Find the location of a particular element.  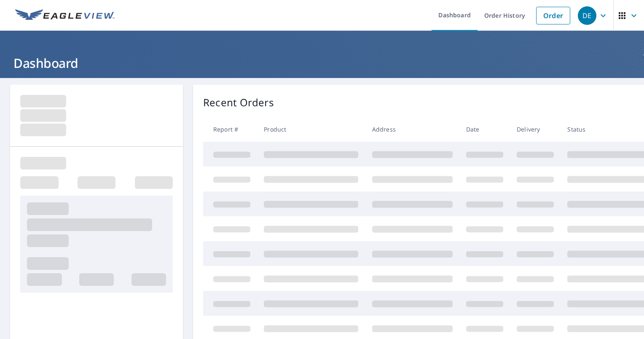

div: DE is located at coordinates (587, 16).